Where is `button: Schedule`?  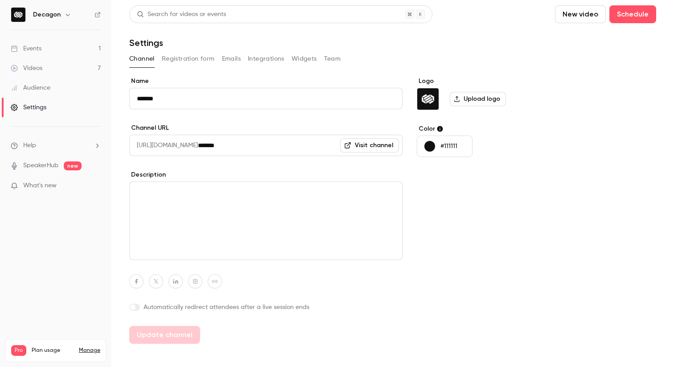
button: Schedule is located at coordinates (633, 14).